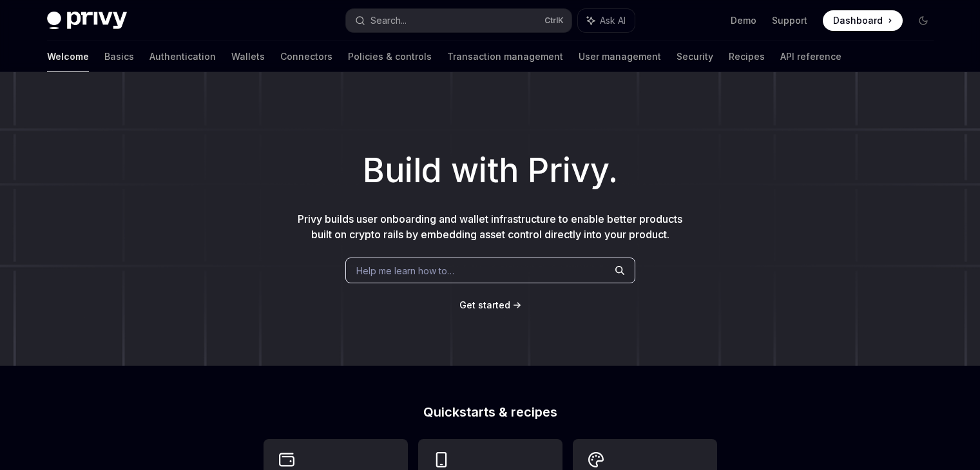  What do you see at coordinates (459, 21) in the screenshot?
I see `button: Search...CtrlK` at bounding box center [459, 21].